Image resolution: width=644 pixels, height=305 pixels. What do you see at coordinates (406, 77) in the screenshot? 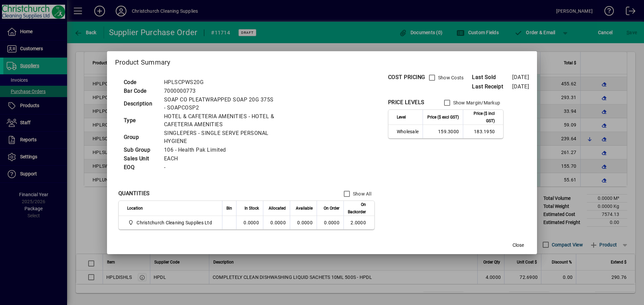
I see `div: COST PRICING` at bounding box center [406, 77].